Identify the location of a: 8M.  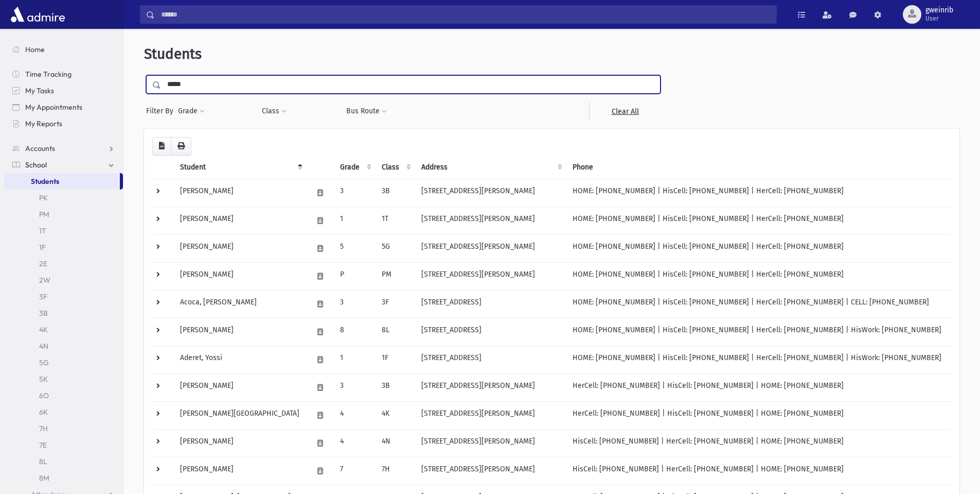
(63, 478).